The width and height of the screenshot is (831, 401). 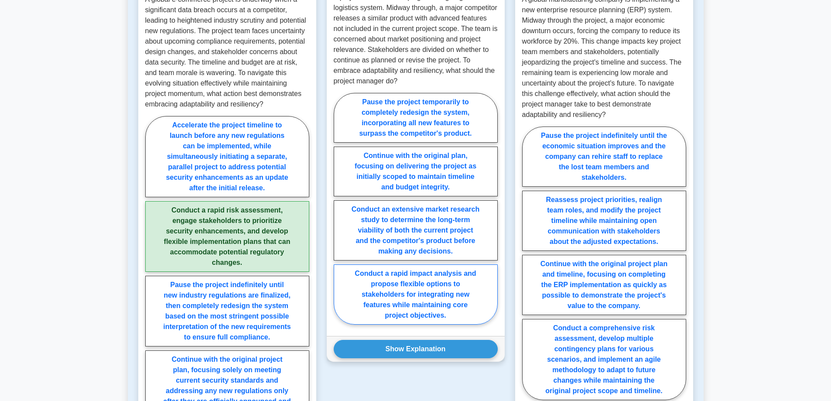 I want to click on label: Reassess project priorities, realign team roles, and modify the project timeline while maintainin..., so click(x=604, y=221).